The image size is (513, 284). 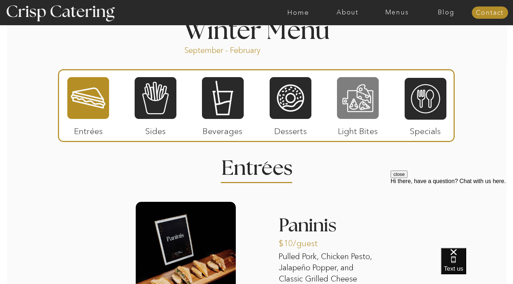 What do you see at coordinates (302, 241) in the screenshot?
I see `p: $10/guest` at bounding box center [302, 241].